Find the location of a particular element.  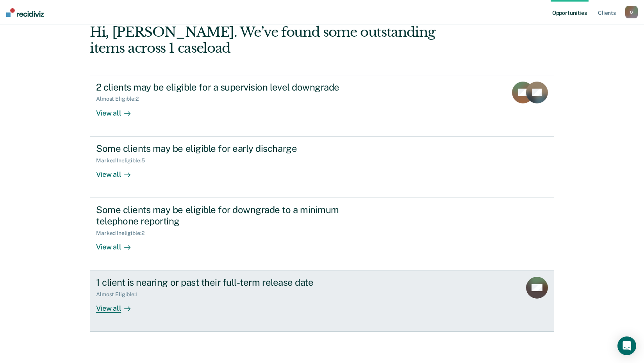

a: 2 clients may be eligible for a supervision level downgradeAlmost Eligible:2View all is located at coordinates (322, 106).